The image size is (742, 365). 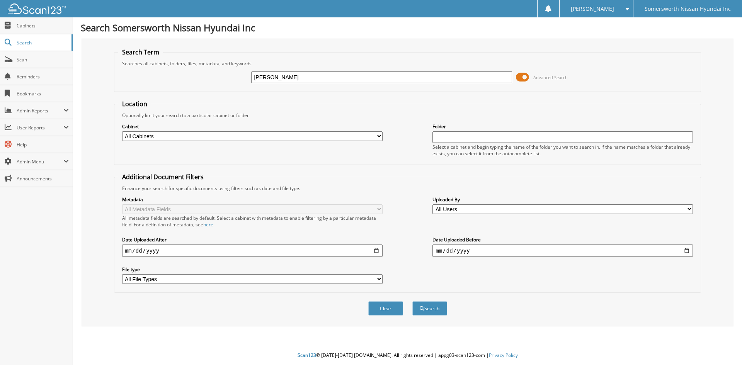 I want to click on span: Bookmarks, so click(x=43, y=94).